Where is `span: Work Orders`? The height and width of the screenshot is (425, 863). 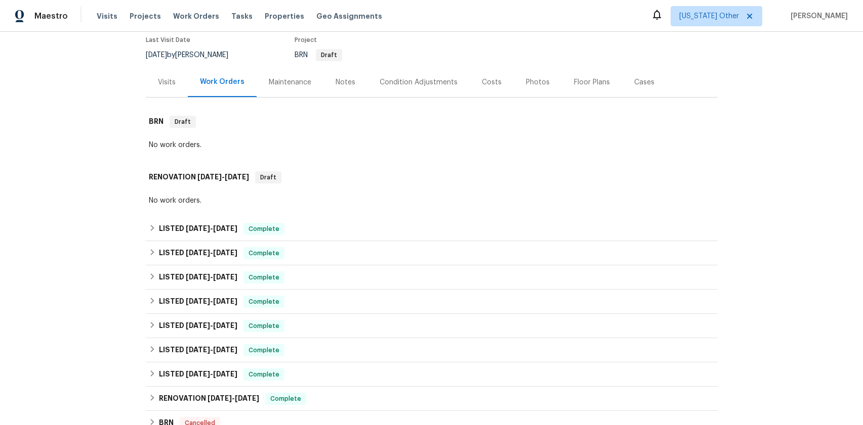 span: Work Orders is located at coordinates (196, 16).